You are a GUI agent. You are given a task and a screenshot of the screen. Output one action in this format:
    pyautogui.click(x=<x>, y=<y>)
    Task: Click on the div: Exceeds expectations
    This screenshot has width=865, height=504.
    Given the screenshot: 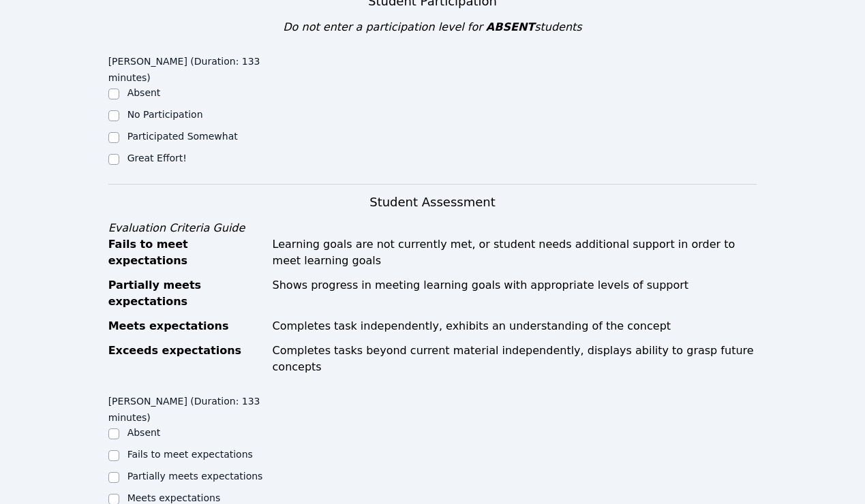 What is the action you would take?
    pyautogui.click(x=186, y=359)
    